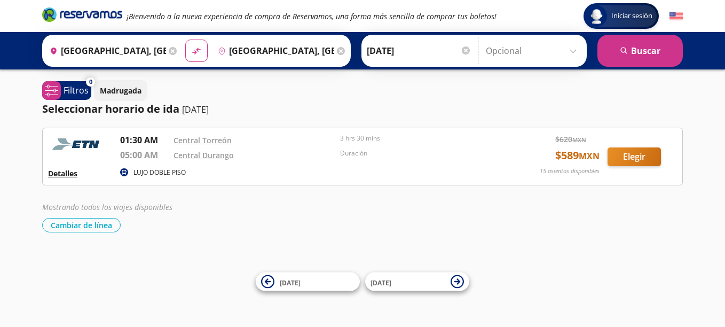 Image resolution: width=725 pixels, height=327 pixels. What do you see at coordinates (81, 225) in the screenshot?
I see `button: Cambiar de línea` at bounding box center [81, 225].